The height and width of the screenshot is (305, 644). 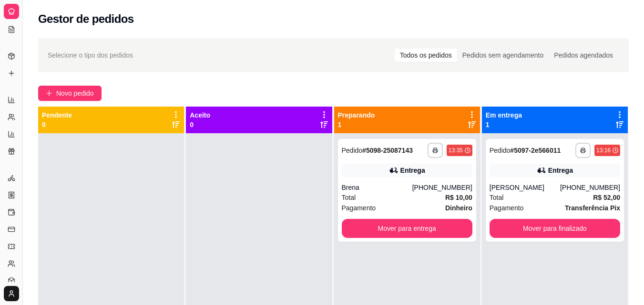 I want to click on p: Pendente, so click(x=56, y=115).